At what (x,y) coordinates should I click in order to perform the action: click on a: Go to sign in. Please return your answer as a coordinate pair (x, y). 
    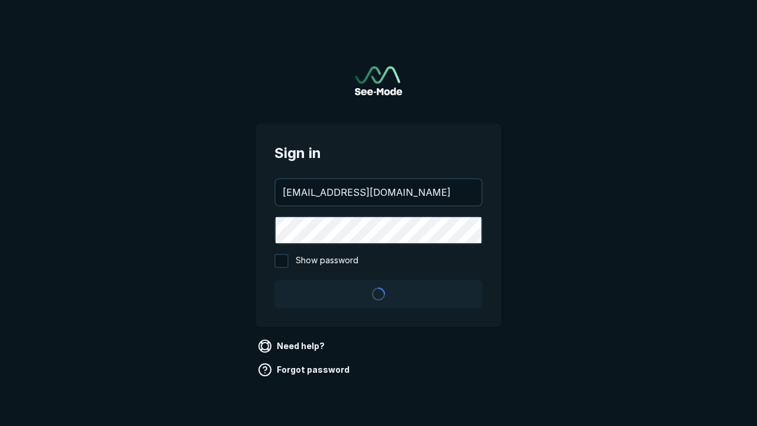
    Looking at the image, I should click on (378, 80).